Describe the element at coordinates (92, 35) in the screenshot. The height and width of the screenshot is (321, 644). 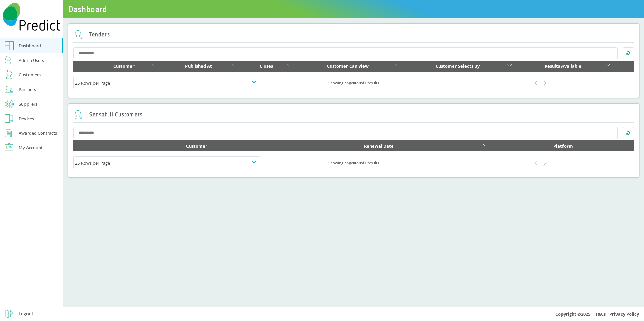
I see `h2: Tenders` at that location.